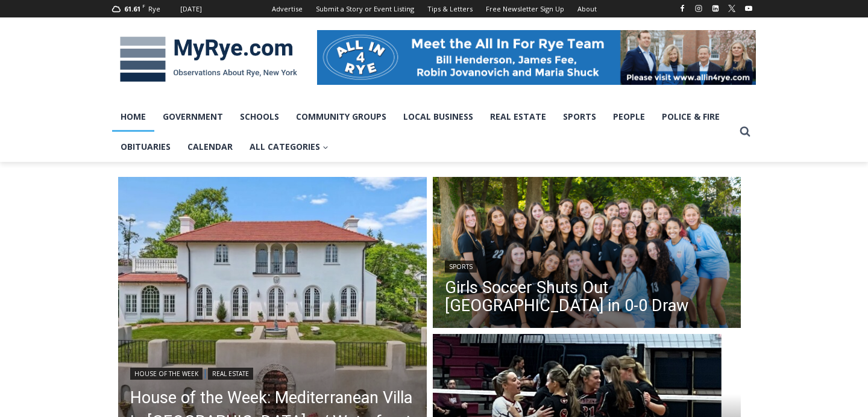 The height and width of the screenshot is (417, 868). What do you see at coordinates (132, 8) in the screenshot?
I see `span: 61.61` at bounding box center [132, 8].